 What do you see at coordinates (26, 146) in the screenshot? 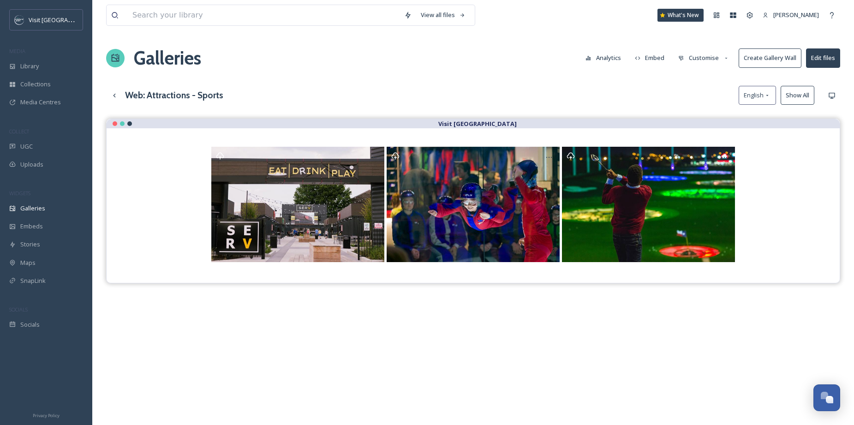
I see `span: UGC` at bounding box center [26, 146].